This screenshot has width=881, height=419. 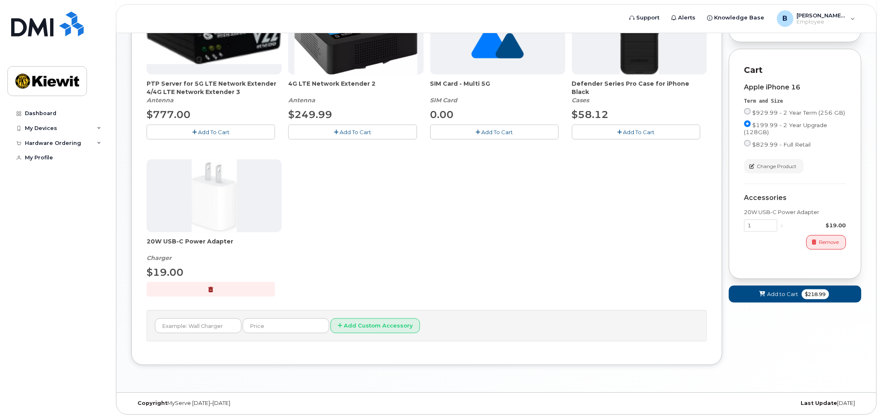 What do you see at coordinates (198, 326) in the screenshot?
I see `input: Example: Wall Charger` at bounding box center [198, 326].